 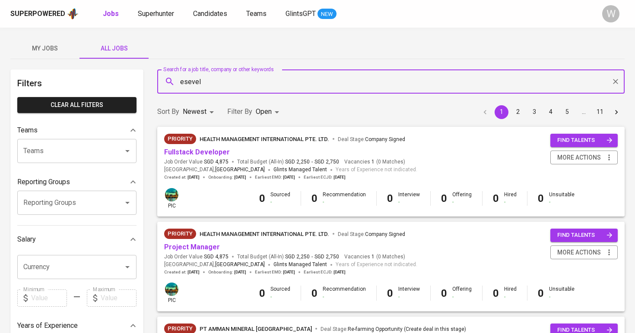 I want to click on span: My Jobs, so click(x=45, y=48).